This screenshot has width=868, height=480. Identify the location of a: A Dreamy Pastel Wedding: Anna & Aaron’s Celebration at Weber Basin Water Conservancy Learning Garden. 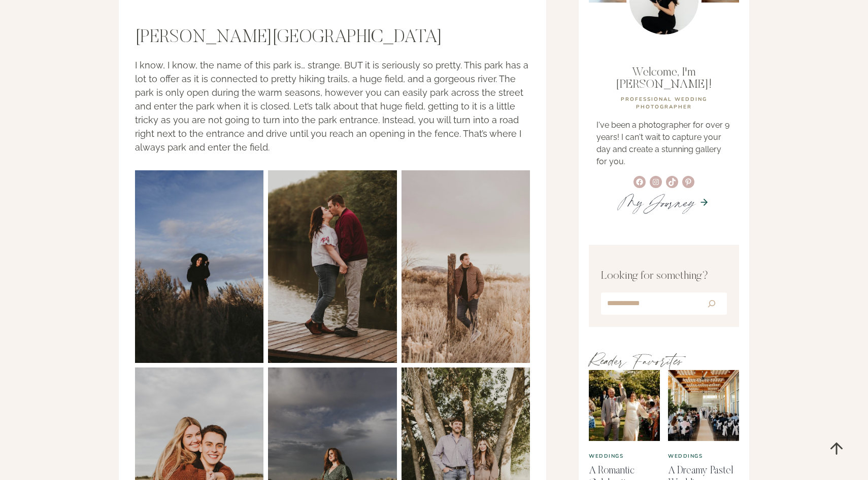
(703, 405).